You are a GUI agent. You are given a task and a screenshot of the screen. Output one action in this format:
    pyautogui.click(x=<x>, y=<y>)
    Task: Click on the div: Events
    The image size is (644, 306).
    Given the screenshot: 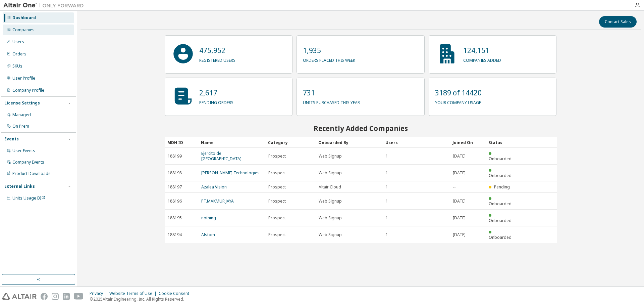 What is the action you would take?
    pyautogui.click(x=11, y=139)
    